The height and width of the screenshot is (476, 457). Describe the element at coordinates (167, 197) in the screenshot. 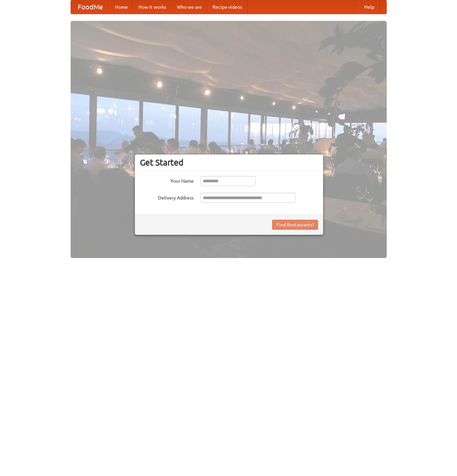

I see `label: Delivery Address` at that location.